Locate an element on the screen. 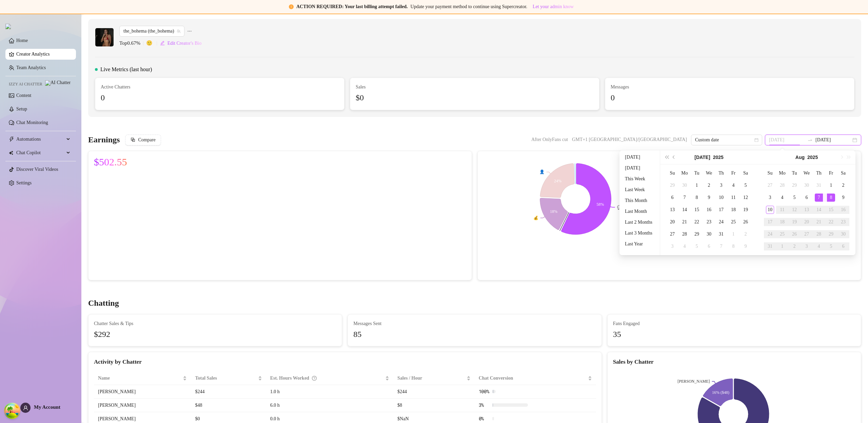  div: 28 is located at coordinates (684, 234).